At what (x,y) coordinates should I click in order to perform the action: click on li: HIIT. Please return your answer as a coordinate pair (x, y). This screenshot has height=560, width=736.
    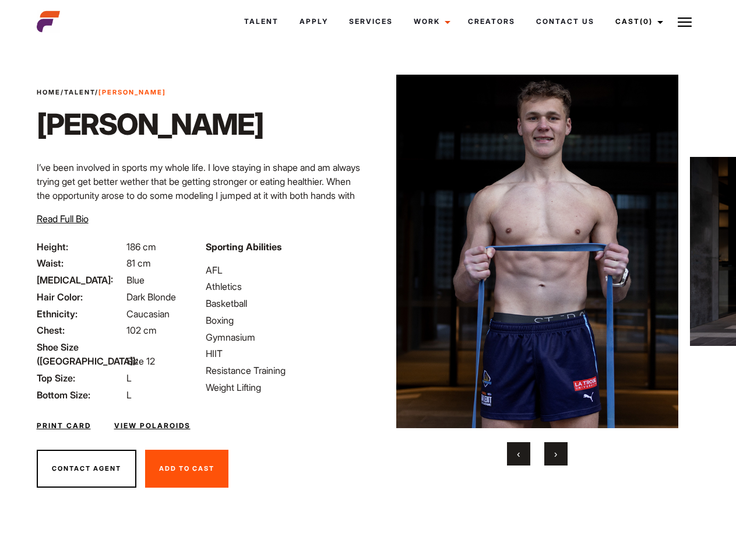
    Looking at the image, I should click on (284, 354).